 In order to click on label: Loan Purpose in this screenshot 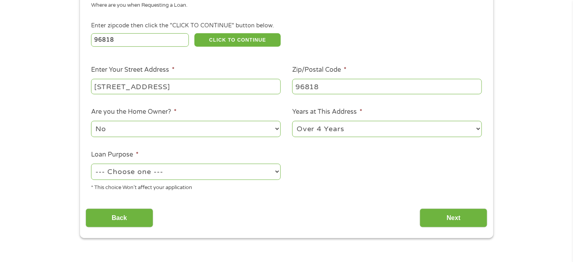, I will do `click(115, 155)`.